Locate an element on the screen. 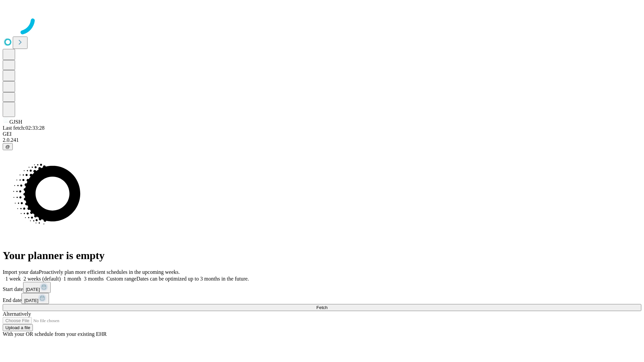  div: End date is located at coordinates (322, 298).